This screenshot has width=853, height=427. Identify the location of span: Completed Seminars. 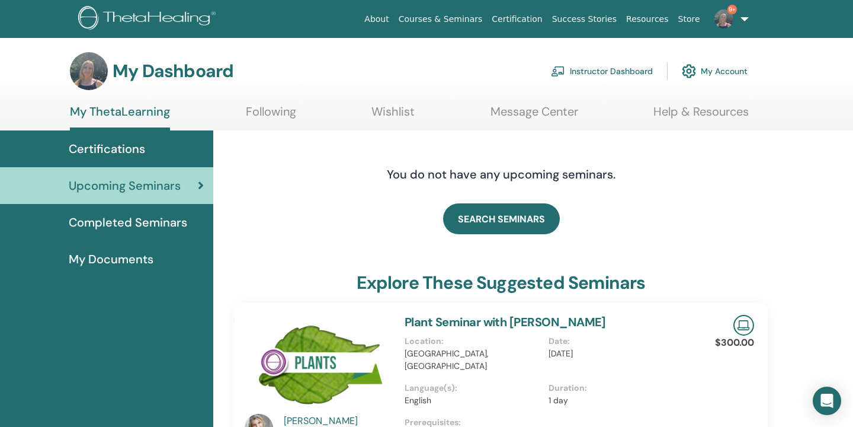
(128, 222).